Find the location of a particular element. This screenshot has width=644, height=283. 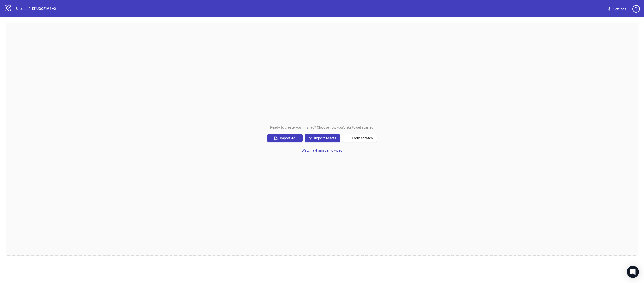

span: Ready to create your first ad? Choose how you'd like to get started: is located at coordinates (322, 127).